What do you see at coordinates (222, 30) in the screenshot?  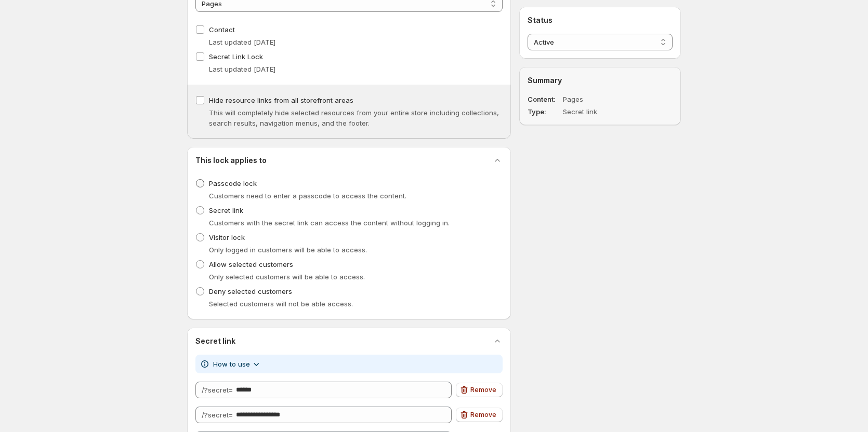 I see `span: Contact` at bounding box center [222, 30].